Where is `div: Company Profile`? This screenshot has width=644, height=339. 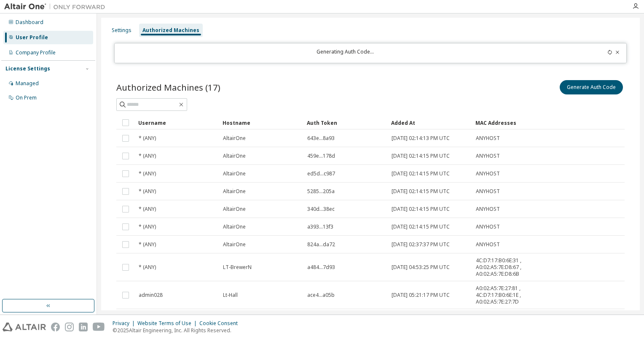
div: Company Profile is located at coordinates (35, 52).